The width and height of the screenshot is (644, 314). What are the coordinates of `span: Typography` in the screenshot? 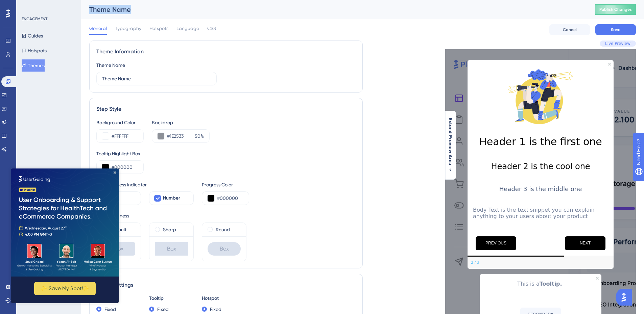 It's located at (128, 28).